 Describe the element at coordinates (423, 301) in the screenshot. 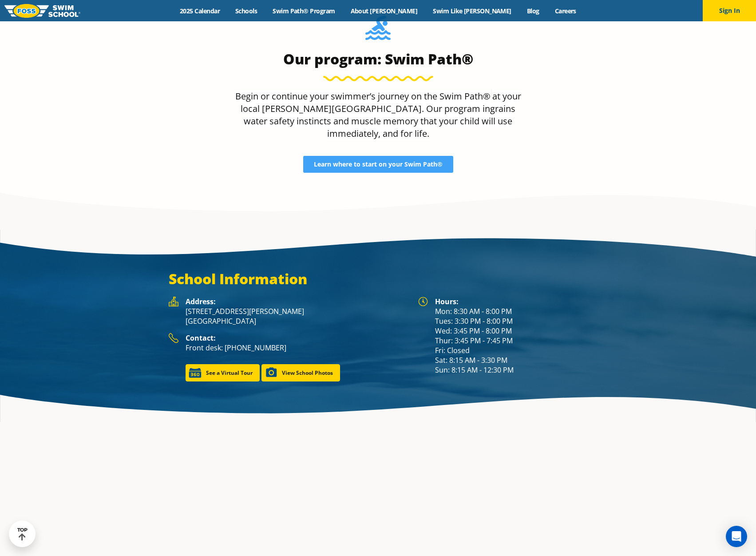

I see `img: Foss Location Hours` at that location.